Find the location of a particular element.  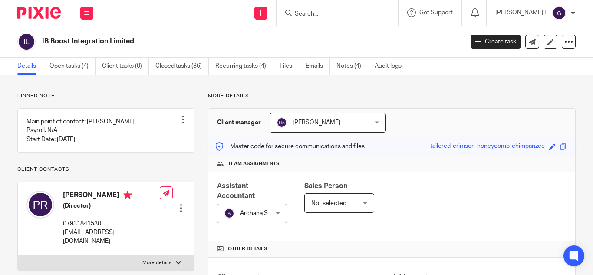

p: Client contacts is located at coordinates (106, 169).